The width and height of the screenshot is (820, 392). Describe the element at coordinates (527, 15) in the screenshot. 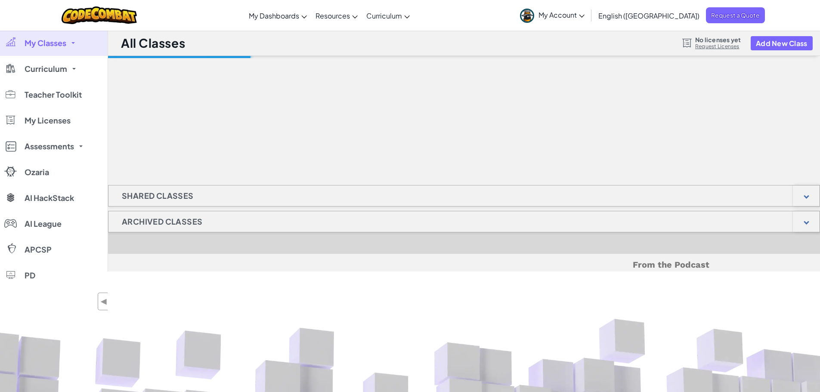

I see `img: avatar` at that location.